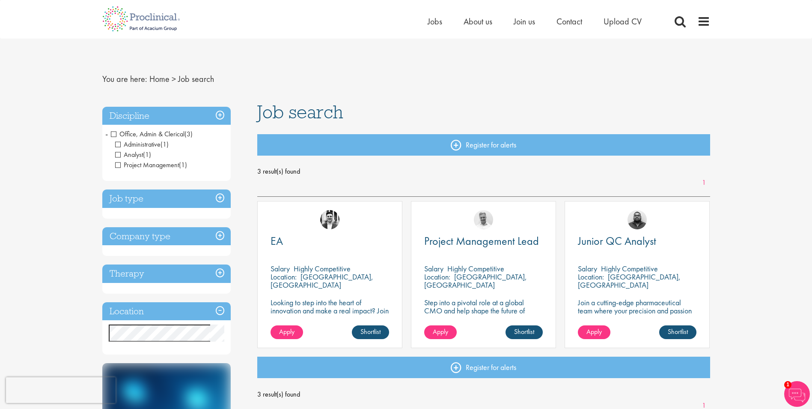 This screenshot has height=409, width=812. Describe the element at coordinates (330, 219) in the screenshot. I see `img: Edward Little` at that location.